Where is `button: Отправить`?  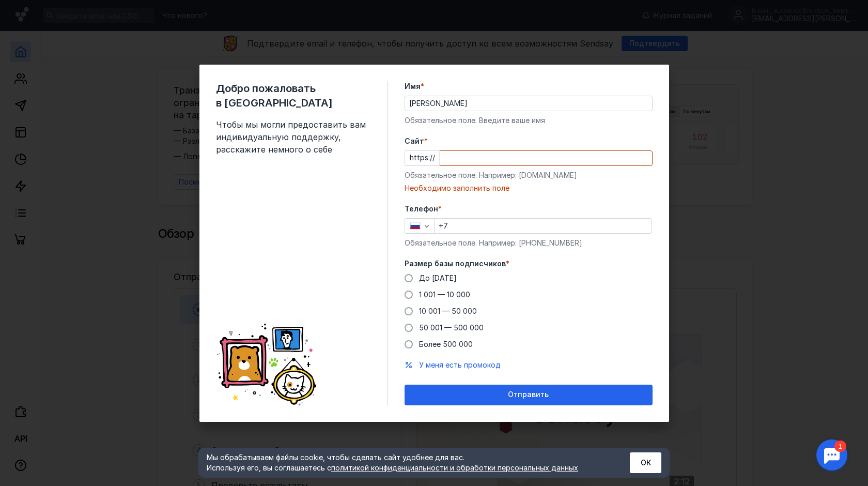
button: Отправить is located at coordinates (528, 395).